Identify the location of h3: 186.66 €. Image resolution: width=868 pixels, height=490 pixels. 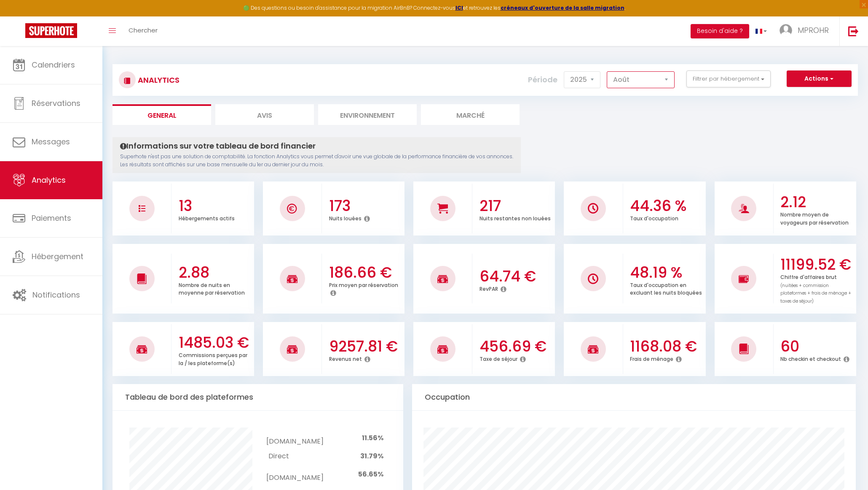
(366, 272).